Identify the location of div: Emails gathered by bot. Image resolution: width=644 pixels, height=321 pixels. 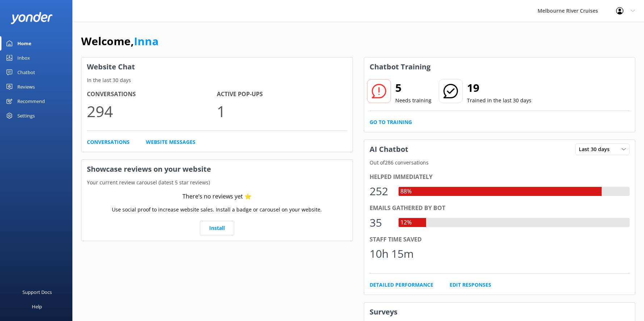
(499, 208).